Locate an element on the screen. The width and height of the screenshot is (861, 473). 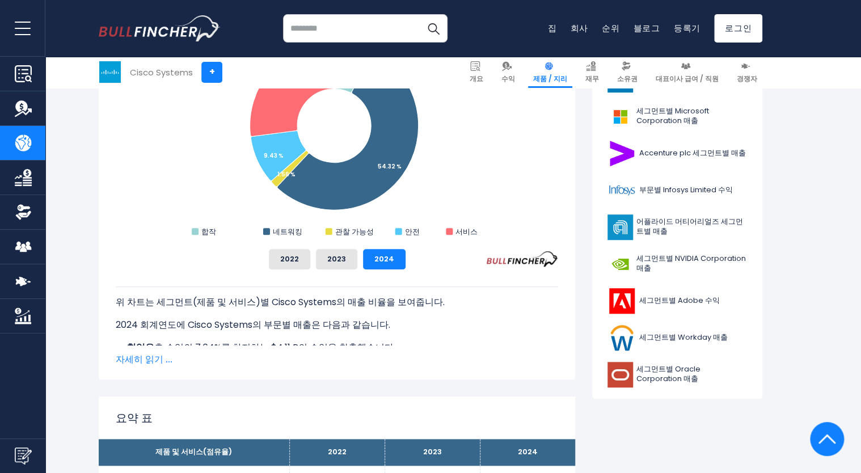
a: 등록기 is located at coordinates (687, 28).